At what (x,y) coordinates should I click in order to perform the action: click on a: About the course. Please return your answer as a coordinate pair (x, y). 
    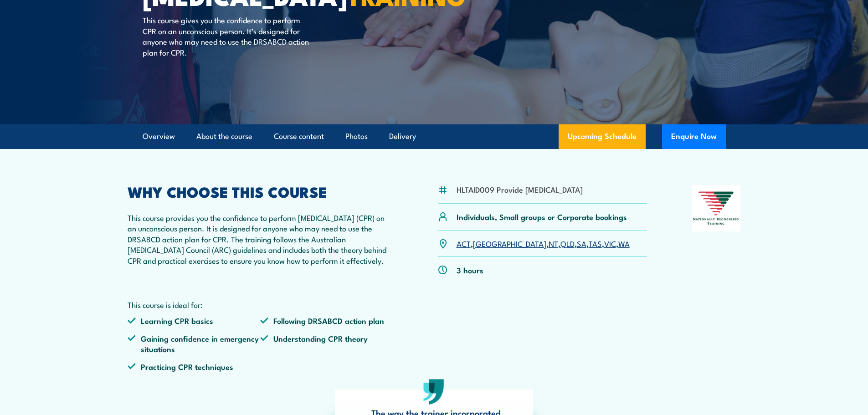
    Looking at the image, I should click on (224, 136).